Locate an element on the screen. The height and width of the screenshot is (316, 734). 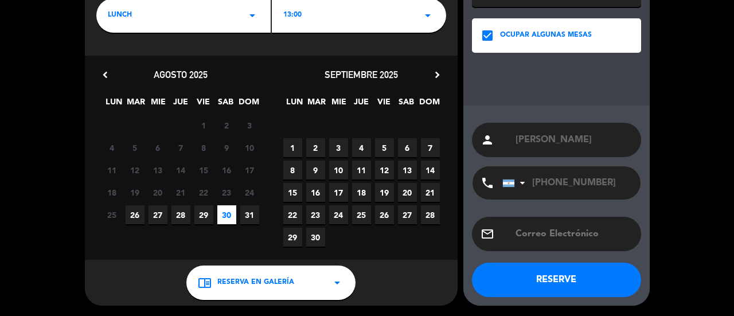
input: Nombre is located at coordinates (574, 140).